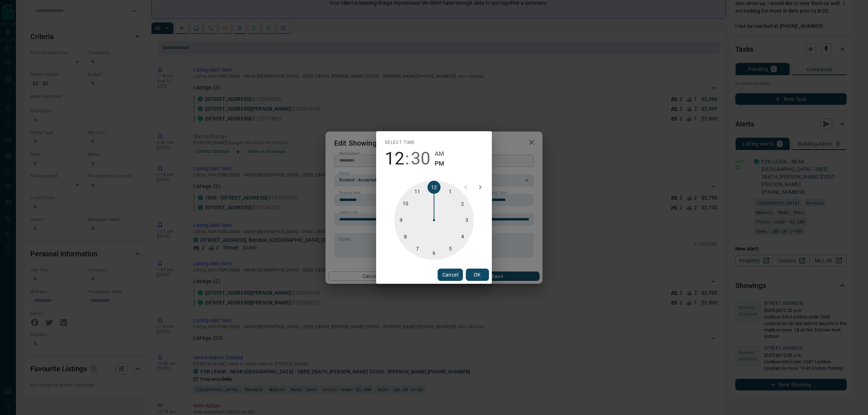 The image size is (868, 415). I want to click on button: PM, so click(439, 163).